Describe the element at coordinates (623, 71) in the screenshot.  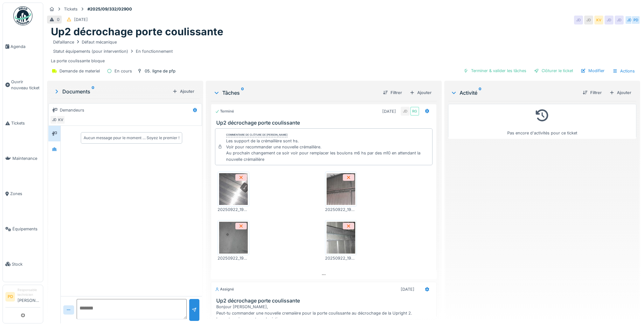
I see `div: Actions` at that location.